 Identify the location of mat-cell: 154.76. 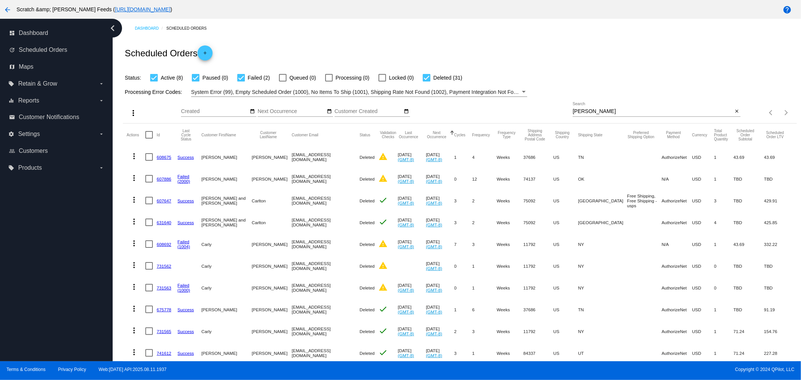
(778, 331).